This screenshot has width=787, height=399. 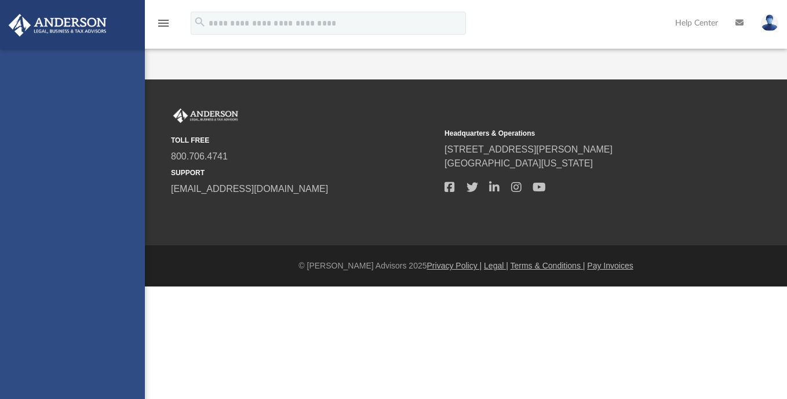 What do you see at coordinates (547, 265) in the screenshot?
I see `a: Terms & Conditions |` at bounding box center [547, 265].